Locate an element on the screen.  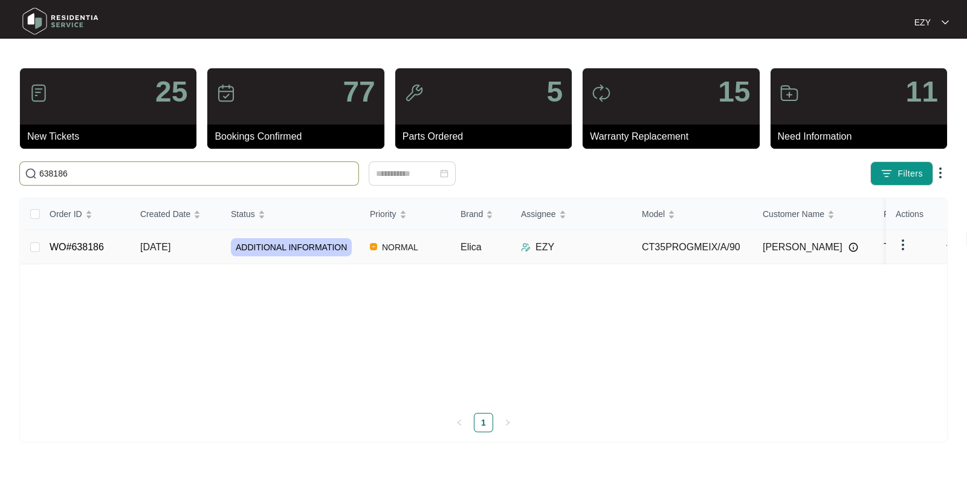
th: Model is located at coordinates (693, 214).